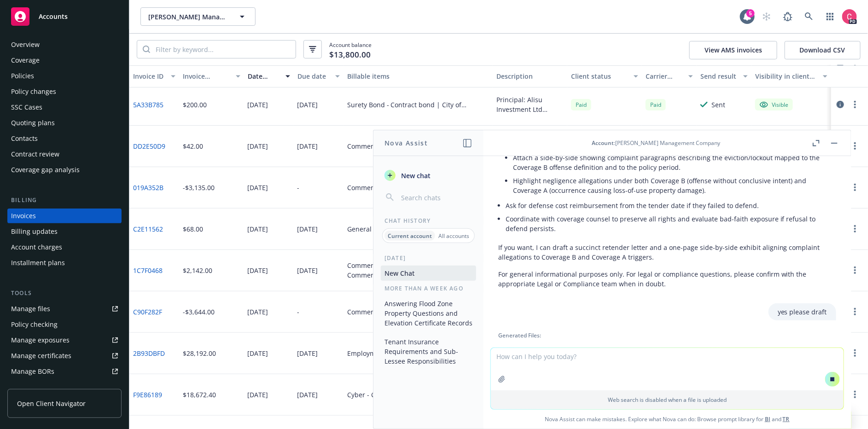 The image size is (868, 429). I want to click on a: Accounts, so click(65, 17).